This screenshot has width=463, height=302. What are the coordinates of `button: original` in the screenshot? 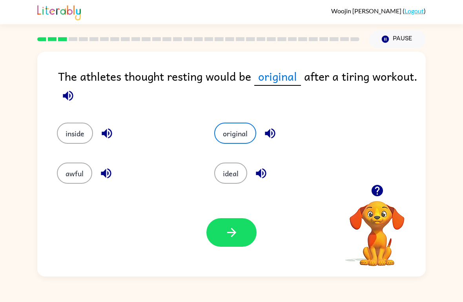 It's located at (235, 133).